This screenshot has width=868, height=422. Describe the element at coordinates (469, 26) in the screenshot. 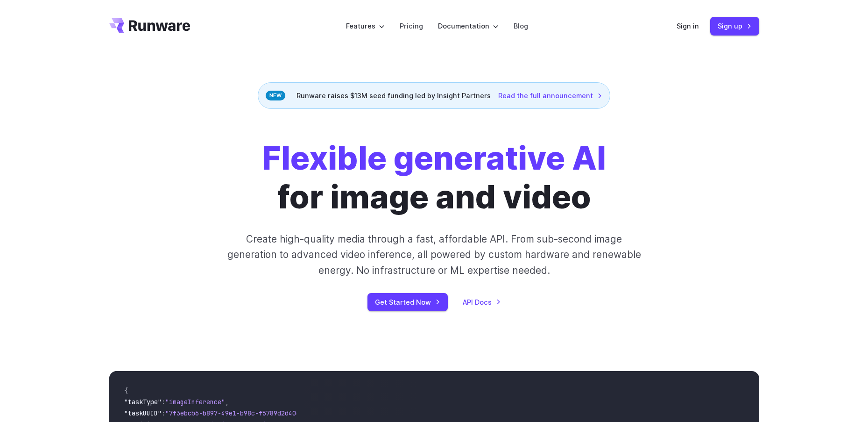

I see `label: Documentation` at that location.